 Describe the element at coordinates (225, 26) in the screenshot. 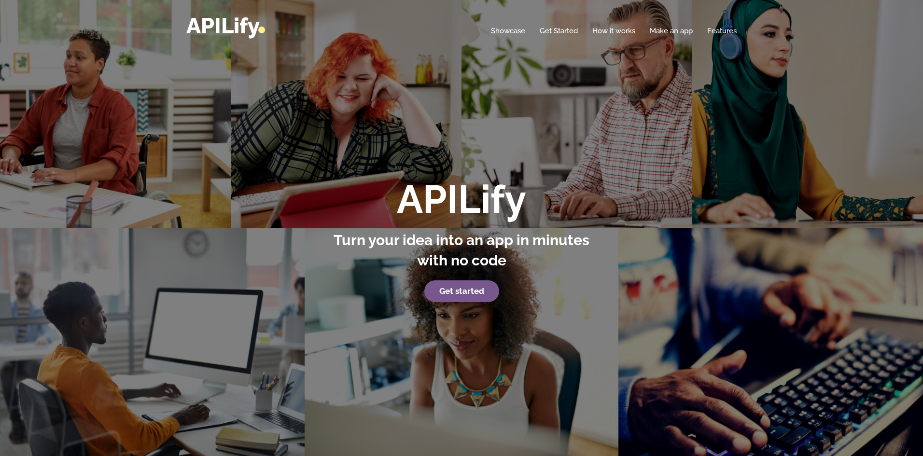

I see `a: APILify` at that location.